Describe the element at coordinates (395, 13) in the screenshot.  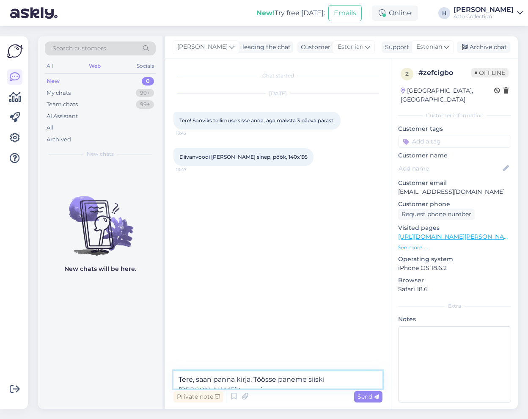
I see `div: Online` at that location.